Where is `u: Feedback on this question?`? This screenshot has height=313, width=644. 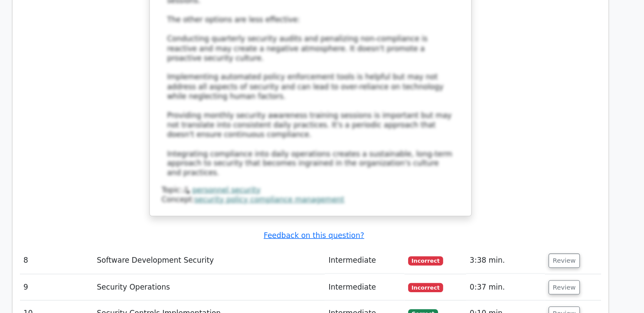 u: Feedback on this question? is located at coordinates (325, 240).